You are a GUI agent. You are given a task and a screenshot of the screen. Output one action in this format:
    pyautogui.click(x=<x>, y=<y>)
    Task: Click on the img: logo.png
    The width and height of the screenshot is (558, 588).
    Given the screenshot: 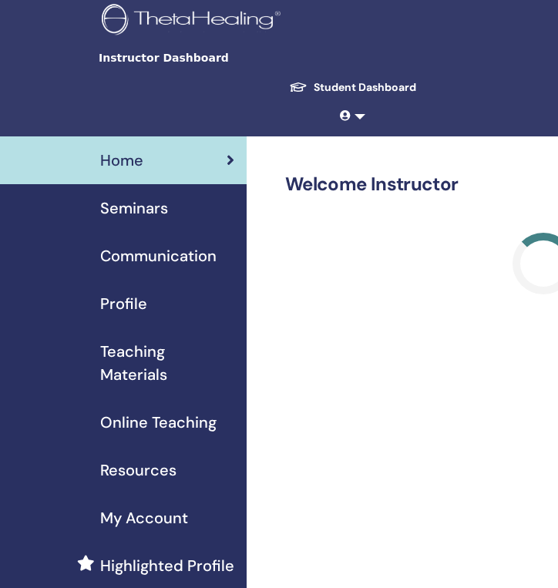 What is the action you would take?
    pyautogui.click(x=193, y=21)
    